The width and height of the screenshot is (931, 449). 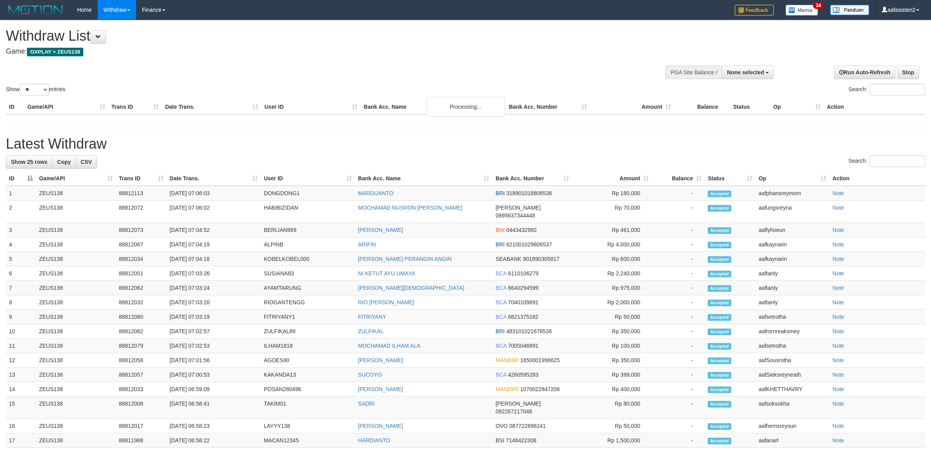 What do you see at coordinates (529, 193) in the screenshot?
I see `span: Copy 318901018808536 to clipboard` at bounding box center [529, 193].